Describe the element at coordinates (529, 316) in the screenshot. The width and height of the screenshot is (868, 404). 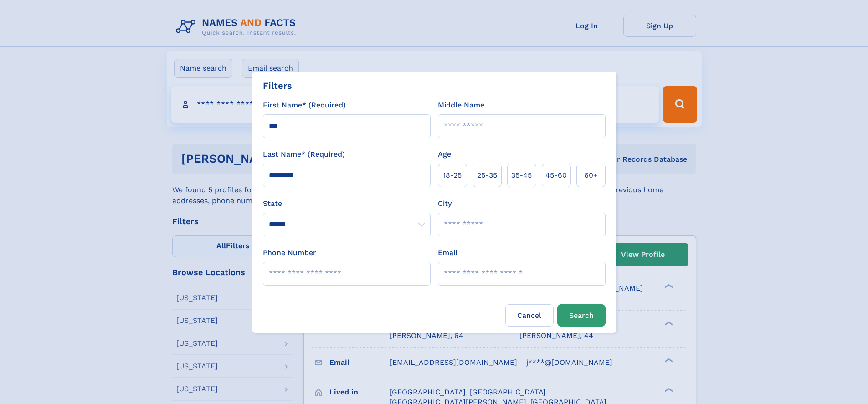
I see `label: Cancel` at that location.